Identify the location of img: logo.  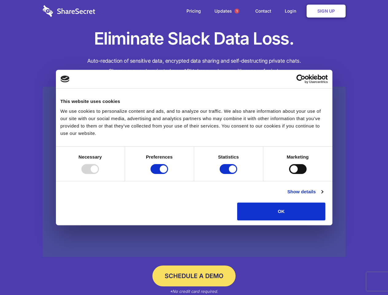
(65, 79).